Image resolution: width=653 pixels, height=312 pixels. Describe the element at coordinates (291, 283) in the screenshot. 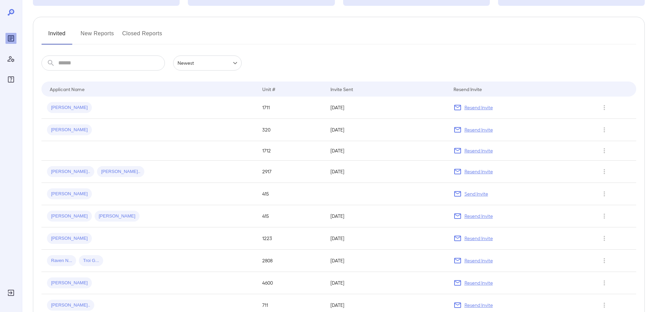

I see `td: 4600` at that location.